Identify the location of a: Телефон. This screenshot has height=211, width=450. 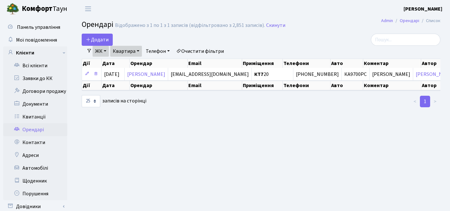
(157, 51).